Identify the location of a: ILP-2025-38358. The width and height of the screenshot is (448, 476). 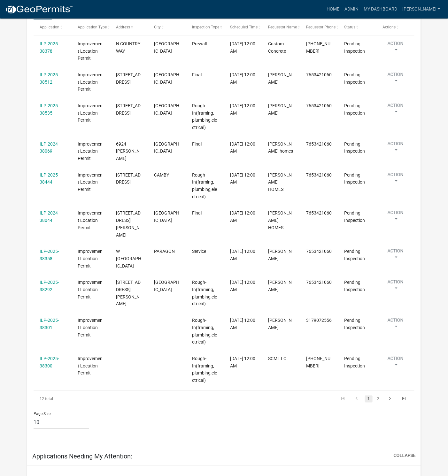
(49, 255).